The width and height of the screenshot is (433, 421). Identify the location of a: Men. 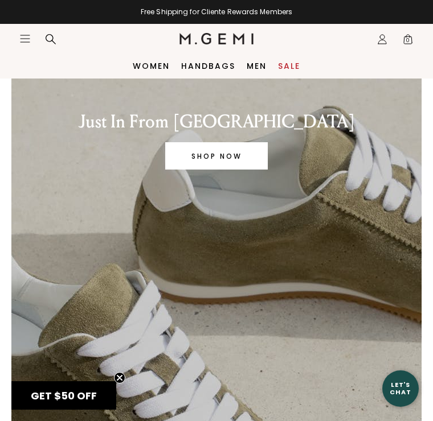
(256, 66).